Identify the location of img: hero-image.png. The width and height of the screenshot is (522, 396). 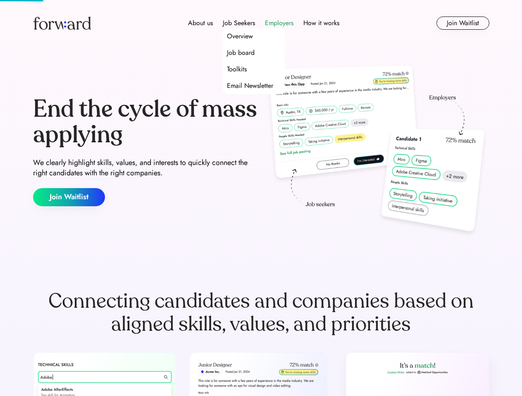
(377, 152).